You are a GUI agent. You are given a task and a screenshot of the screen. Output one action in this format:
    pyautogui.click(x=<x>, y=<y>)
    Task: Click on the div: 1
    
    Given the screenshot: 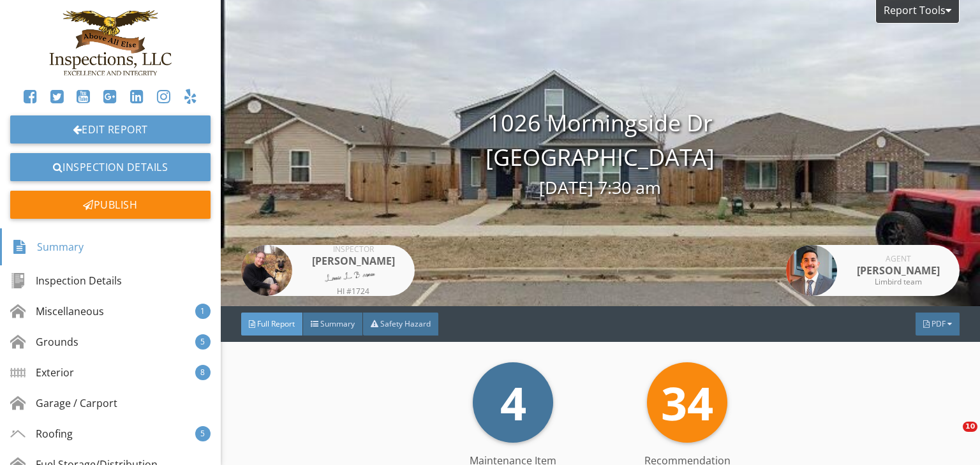 What is the action you would take?
    pyautogui.click(x=203, y=311)
    